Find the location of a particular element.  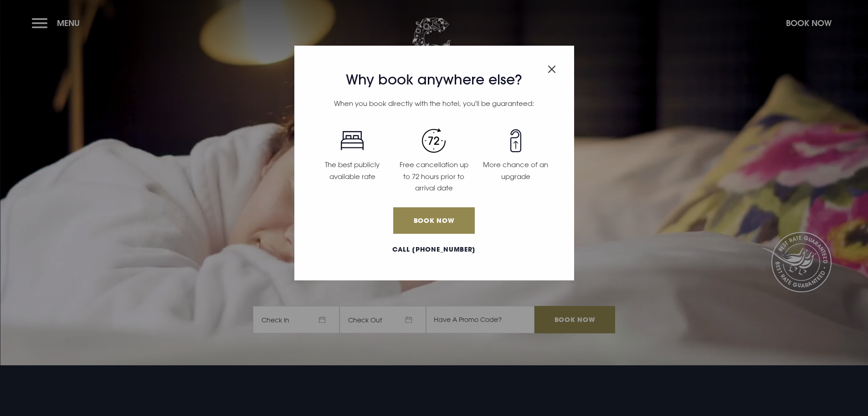

p: Free cancellation up to 72 hours prior to arrival date is located at coordinates (434, 176).